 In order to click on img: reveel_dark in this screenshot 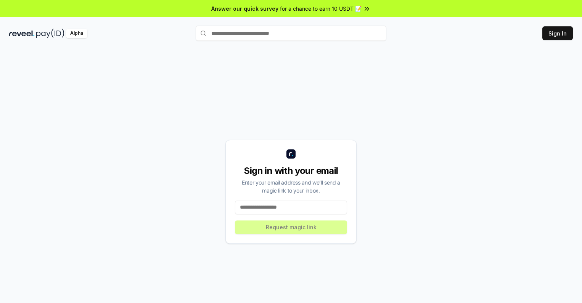, I will do `click(22, 33)`.